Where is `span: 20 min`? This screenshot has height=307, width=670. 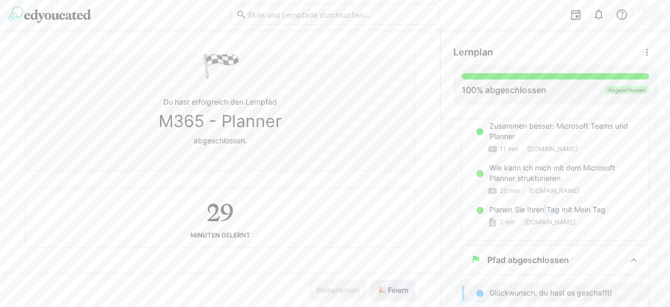
span: 20 min is located at coordinates (510, 191).